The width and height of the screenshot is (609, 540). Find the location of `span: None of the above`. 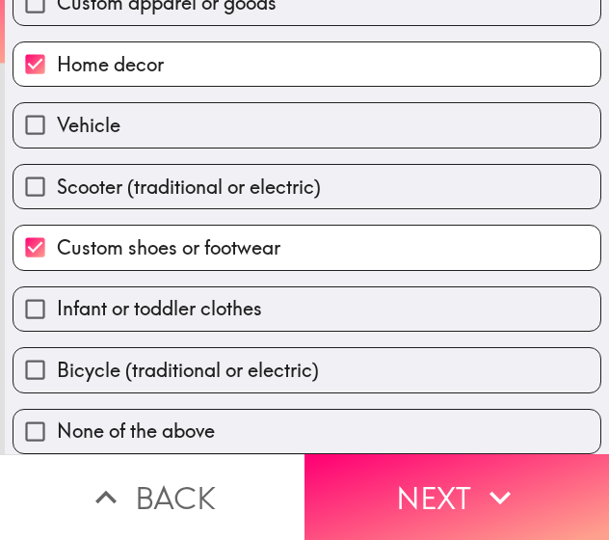

span: None of the above is located at coordinates (136, 431).